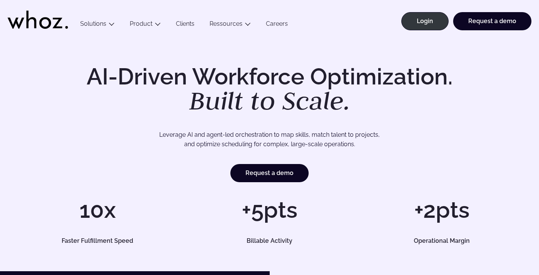  What do you see at coordinates (97, 209) in the screenshot?
I see `h1: 10x` at bounding box center [97, 209].